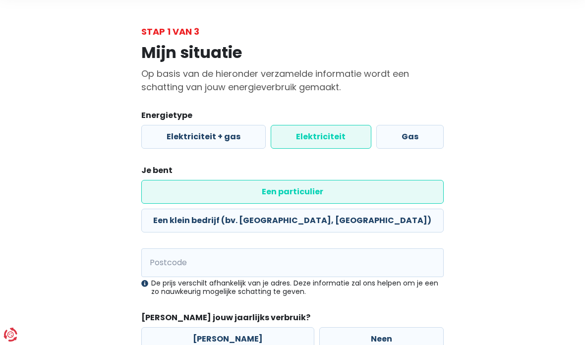 The width and height of the screenshot is (585, 345). I want to click on label: Een particulier, so click(292, 192).